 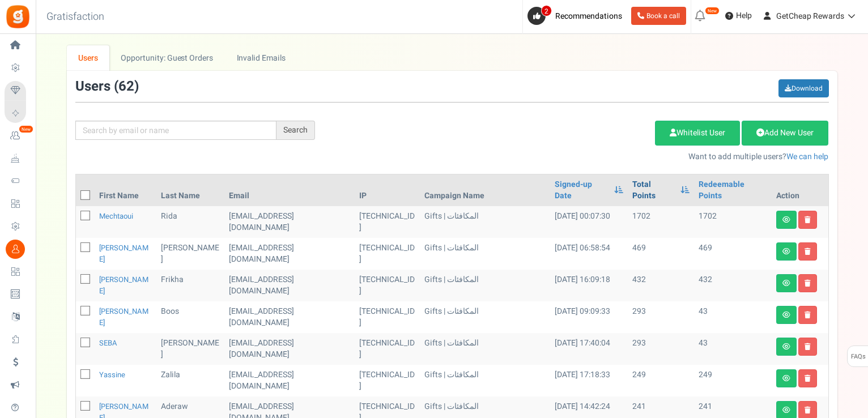 What do you see at coordinates (108, 343) in the screenshot?
I see `a: SEBA` at bounding box center [108, 343].